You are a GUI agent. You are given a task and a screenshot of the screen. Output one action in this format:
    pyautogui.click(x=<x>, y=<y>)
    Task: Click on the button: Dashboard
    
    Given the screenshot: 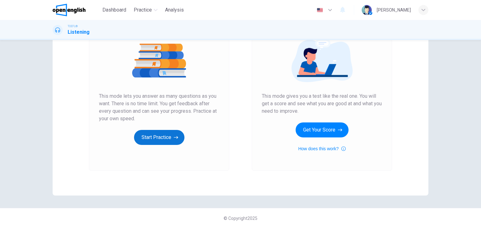 What is the action you would take?
    pyautogui.click(x=114, y=10)
    